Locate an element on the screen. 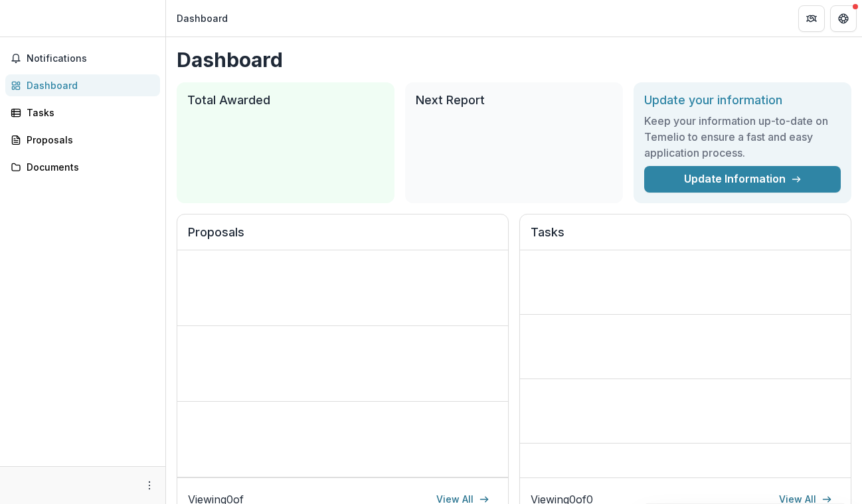 This screenshot has height=504, width=862. button: Get Help is located at coordinates (844, 18).